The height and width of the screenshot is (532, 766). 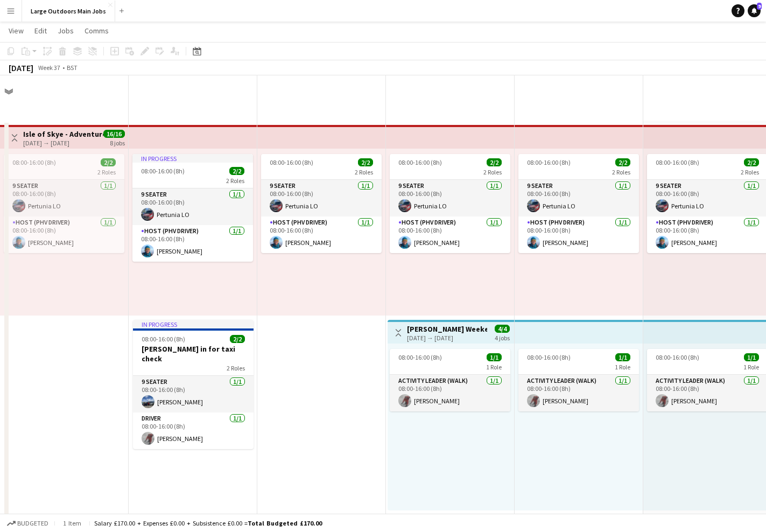 I want to click on div: In progress08:00-16:00 (8h)2/22 Roles9 Seater1/108:00-16:00 (8h)Pertunia LOHost (PHV Driver)1/108..., so click(x=193, y=208).